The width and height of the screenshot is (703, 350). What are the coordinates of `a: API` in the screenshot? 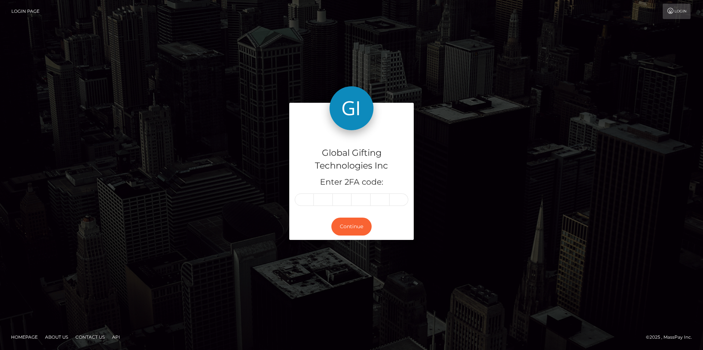 It's located at (116, 337).